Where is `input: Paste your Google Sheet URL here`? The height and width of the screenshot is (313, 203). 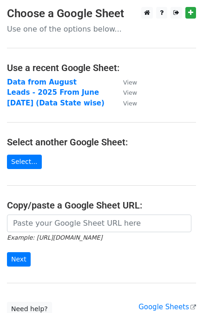 input: Paste your Google Sheet URL here is located at coordinates (99, 223).